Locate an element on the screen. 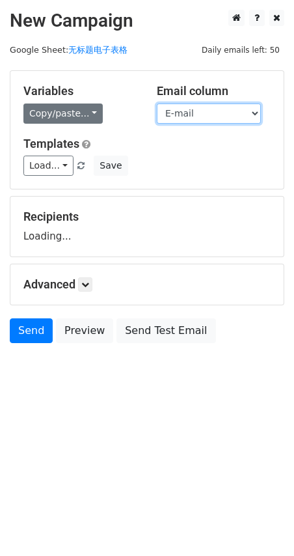 The width and height of the screenshot is (294, 556). button: Save is located at coordinates (111, 165).